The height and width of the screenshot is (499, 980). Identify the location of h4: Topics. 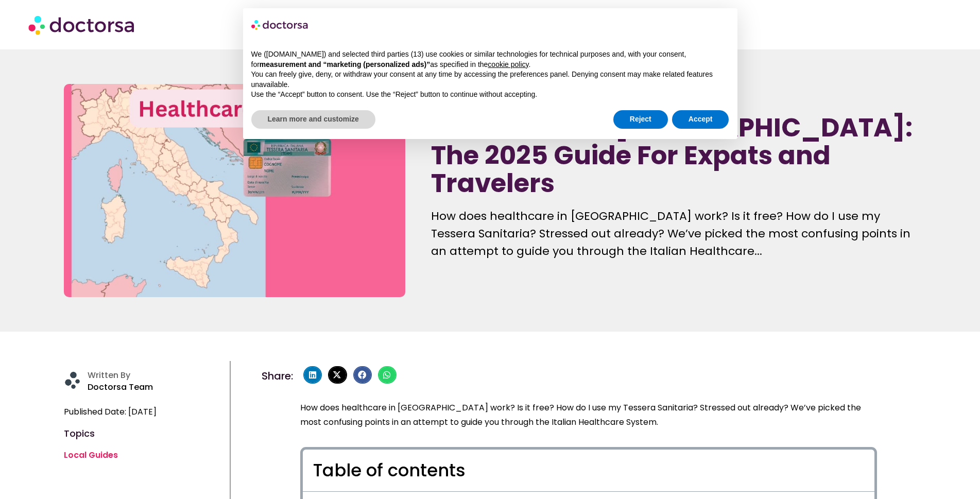
(144, 434).